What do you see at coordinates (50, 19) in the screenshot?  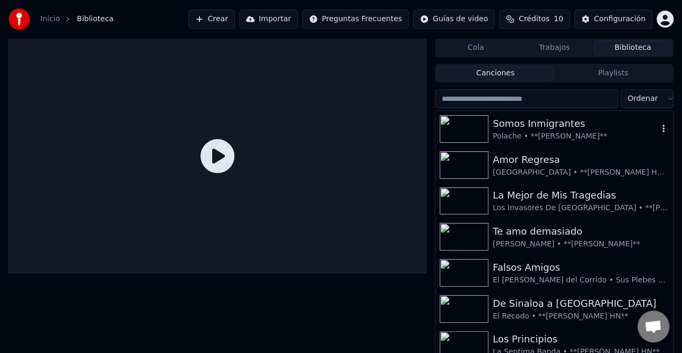 I see `a: Inicio` at bounding box center [50, 19].